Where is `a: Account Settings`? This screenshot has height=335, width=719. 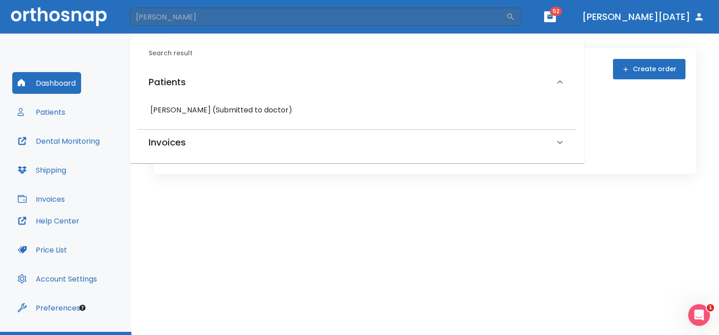 a: Account Settings is located at coordinates (57, 279).